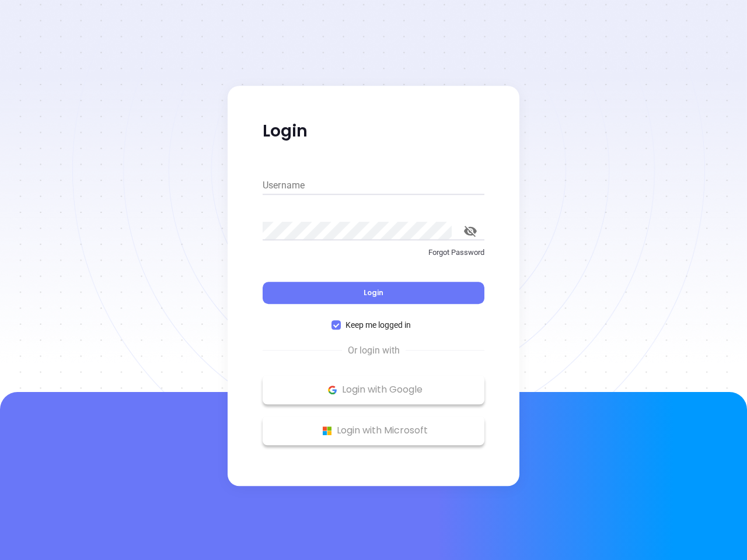 This screenshot has height=560, width=747. Describe the element at coordinates (327, 431) in the screenshot. I see `img: Microsoft Logo` at that location.